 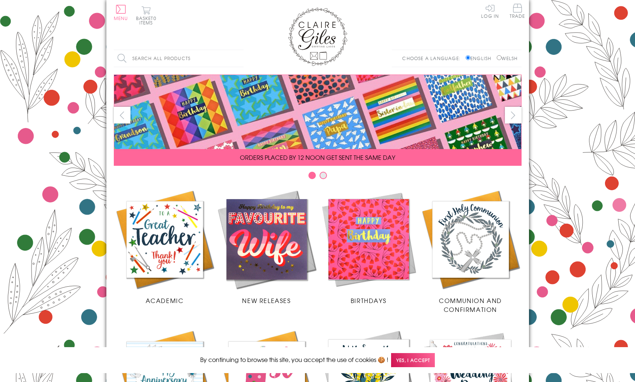 What do you see at coordinates (413, 360) in the screenshot?
I see `span: Yes, I accept` at bounding box center [413, 360].